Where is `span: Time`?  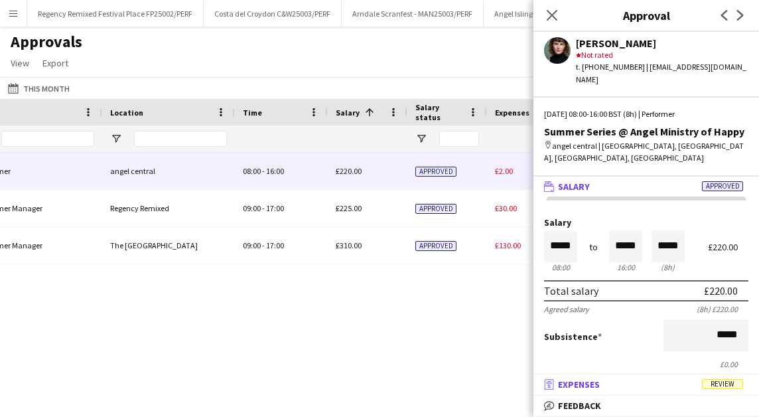
span: Time is located at coordinates (252, 112).